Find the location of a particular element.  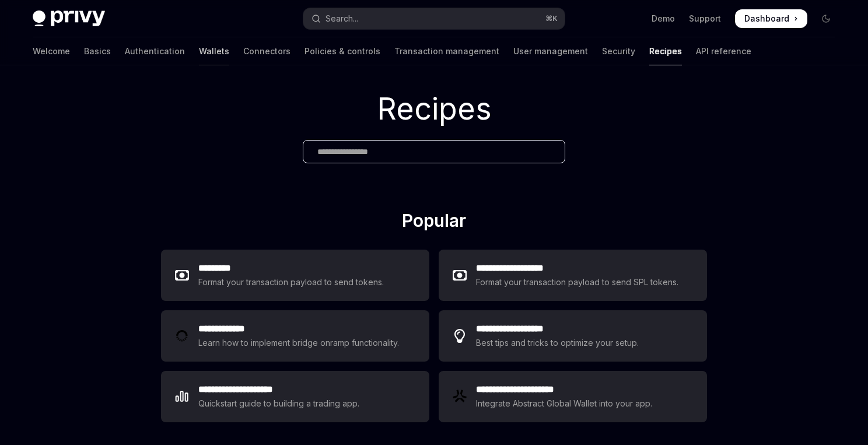

div: Integrate Abstract Global Wallet into your app. is located at coordinates (565, 404).